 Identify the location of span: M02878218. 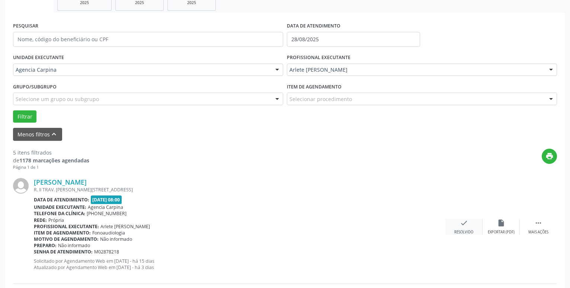
(106, 252).